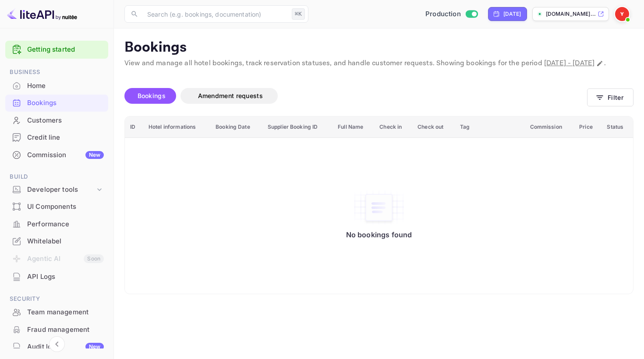 This screenshot has width=644, height=359. What do you see at coordinates (379, 205) in the screenshot?
I see `table: booking table` at bounding box center [379, 205].